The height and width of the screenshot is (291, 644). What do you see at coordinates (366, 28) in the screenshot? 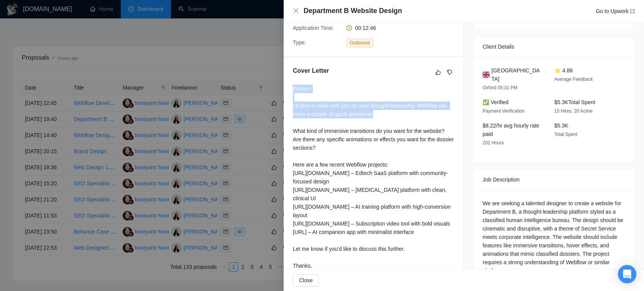
I see `span: 00:12:46` at bounding box center [366, 28].